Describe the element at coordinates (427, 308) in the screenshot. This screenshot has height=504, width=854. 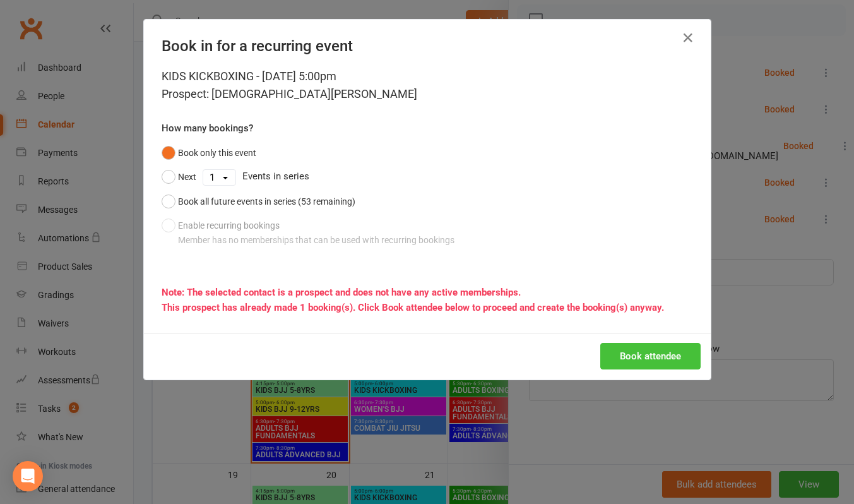
I see `div: This prospect has already made 1 booking(s). Click Book attendee below to proceed and create the ...` at that location.